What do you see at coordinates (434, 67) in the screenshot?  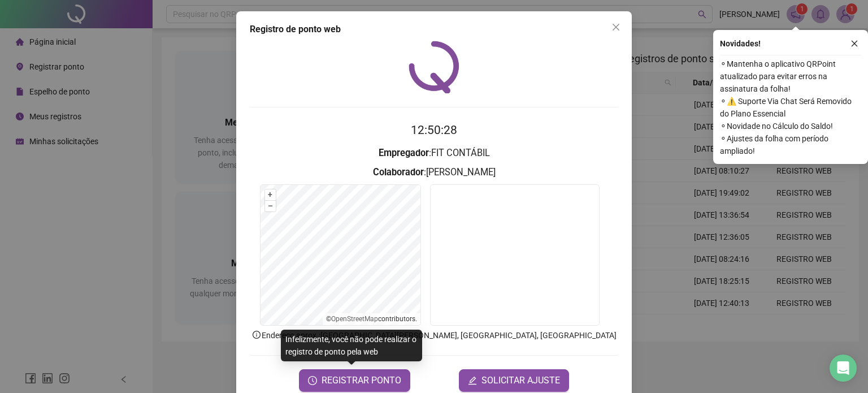 I see `img: QRPoint` at bounding box center [434, 67].